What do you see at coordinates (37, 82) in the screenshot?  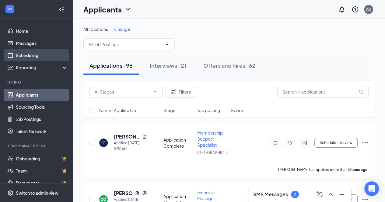 I see `div: Hiring` at bounding box center [37, 82].